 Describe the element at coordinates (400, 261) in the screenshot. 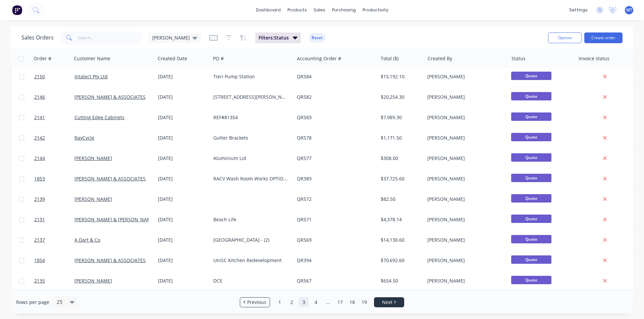

I see `div: $70,692.60` at that location.